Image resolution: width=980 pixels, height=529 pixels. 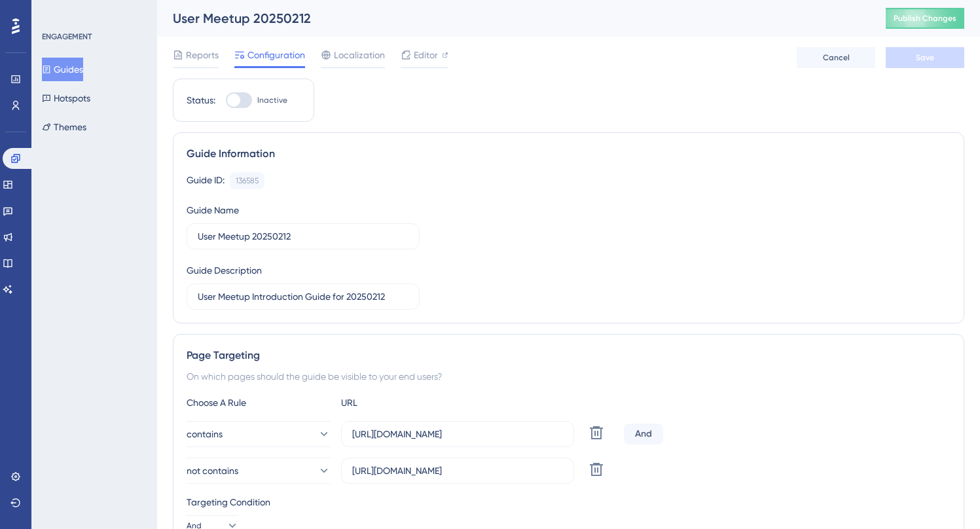 What do you see at coordinates (925, 57) in the screenshot?
I see `span: Save` at bounding box center [925, 57].